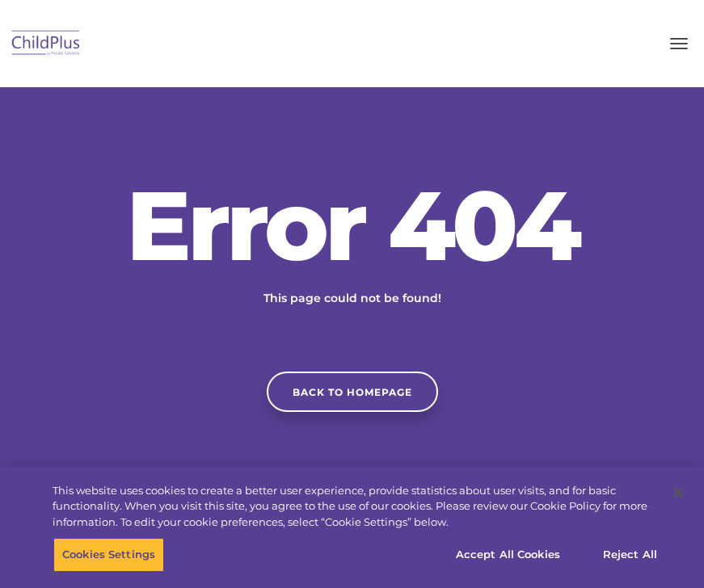  What do you see at coordinates (108, 556) in the screenshot?
I see `button: Cookies Settings` at bounding box center [108, 556].